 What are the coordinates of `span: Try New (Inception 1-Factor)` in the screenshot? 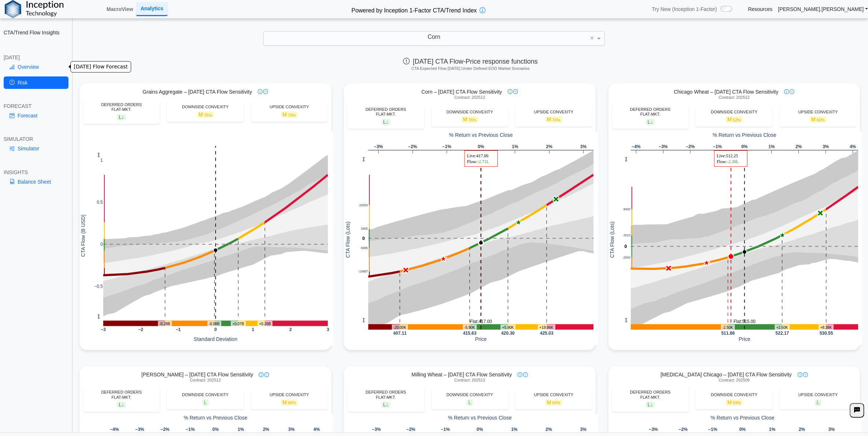 It's located at (684, 9).